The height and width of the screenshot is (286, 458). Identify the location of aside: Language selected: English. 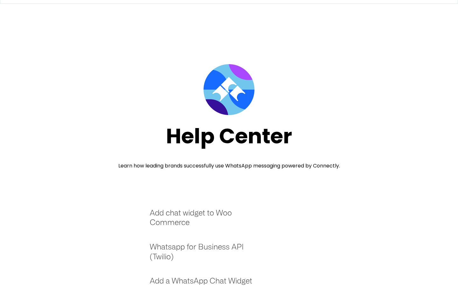
(22, 279).